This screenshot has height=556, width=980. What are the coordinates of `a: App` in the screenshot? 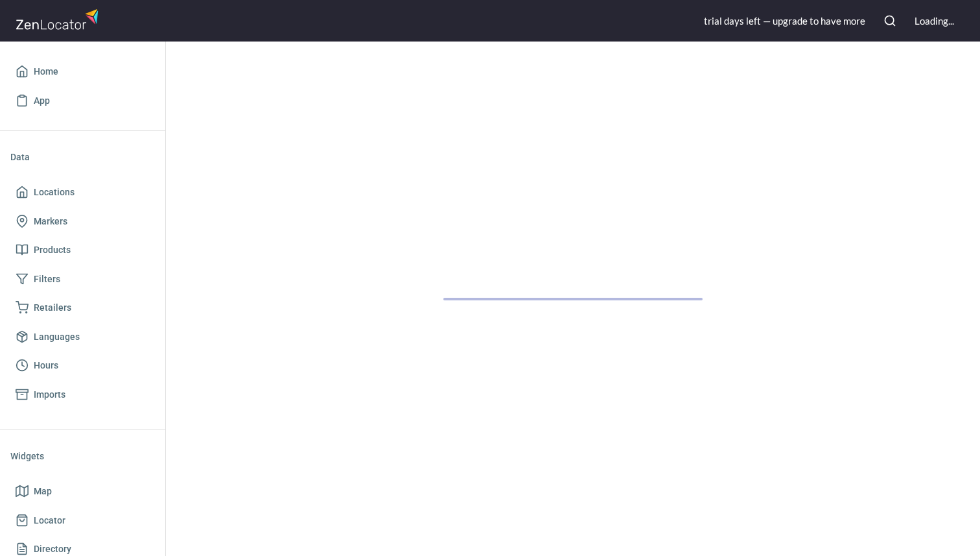 It's located at (82, 101).